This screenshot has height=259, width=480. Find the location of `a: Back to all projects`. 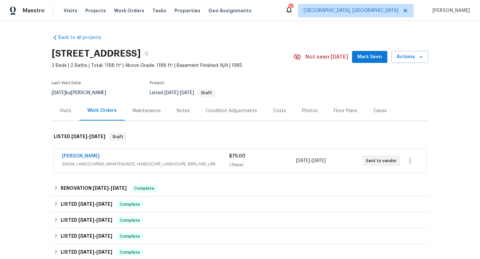

a: Back to all projects is located at coordinates (84, 38).